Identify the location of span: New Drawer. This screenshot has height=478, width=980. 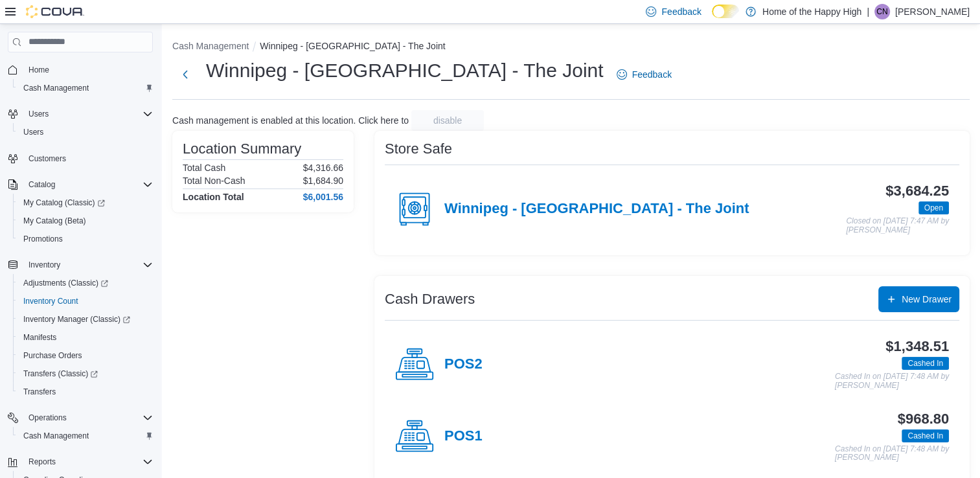
(926, 300).